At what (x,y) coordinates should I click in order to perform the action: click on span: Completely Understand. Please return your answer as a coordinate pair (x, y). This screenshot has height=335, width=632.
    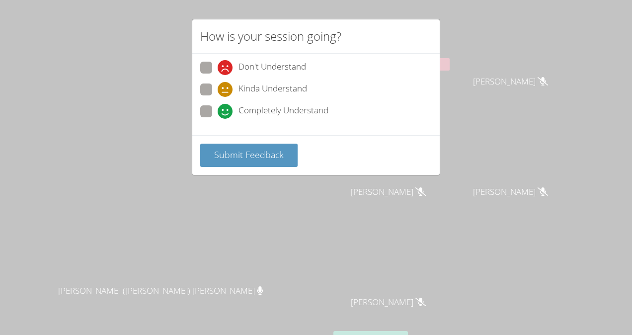
    Looking at the image, I should click on (283, 111).